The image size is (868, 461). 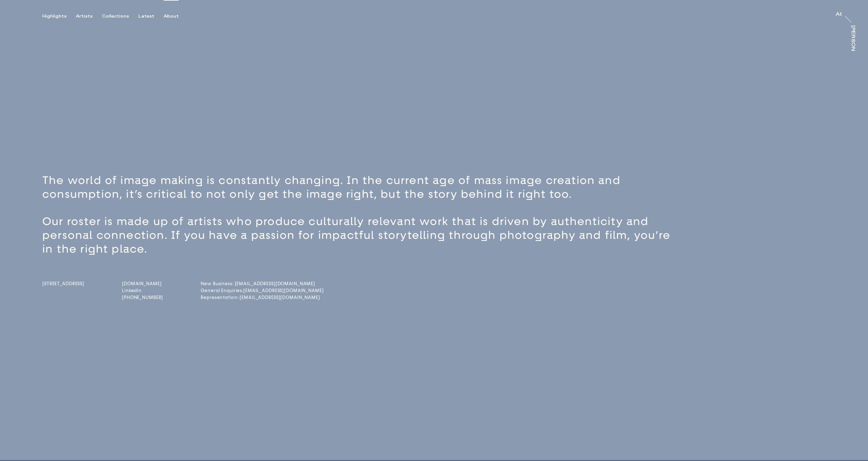 I want to click on button: Artists, so click(x=89, y=16).